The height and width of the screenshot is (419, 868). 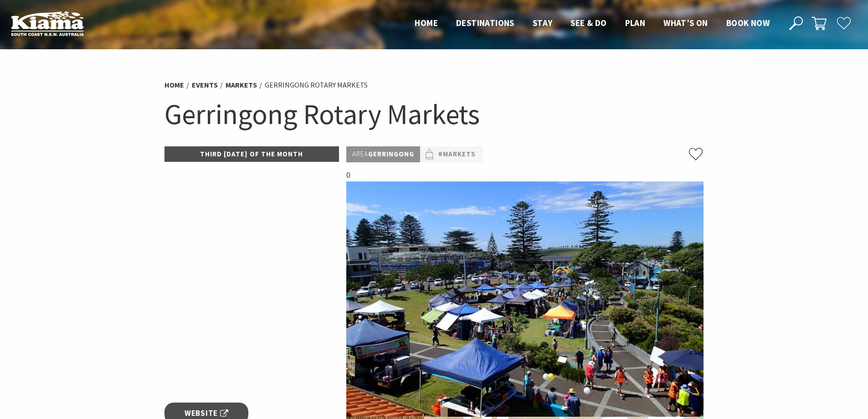 I want to click on a: Stay, so click(x=542, y=23).